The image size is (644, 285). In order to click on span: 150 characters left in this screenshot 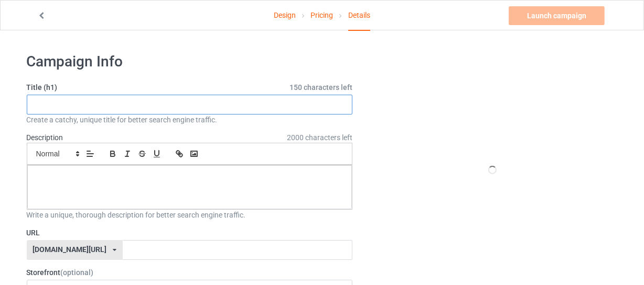, I will do `click(321, 88)`.